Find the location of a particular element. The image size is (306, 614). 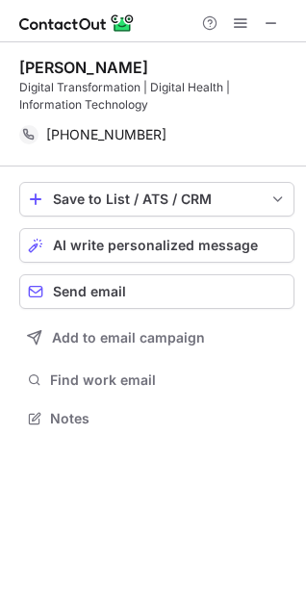

button: Send email is located at coordinates (157, 292).